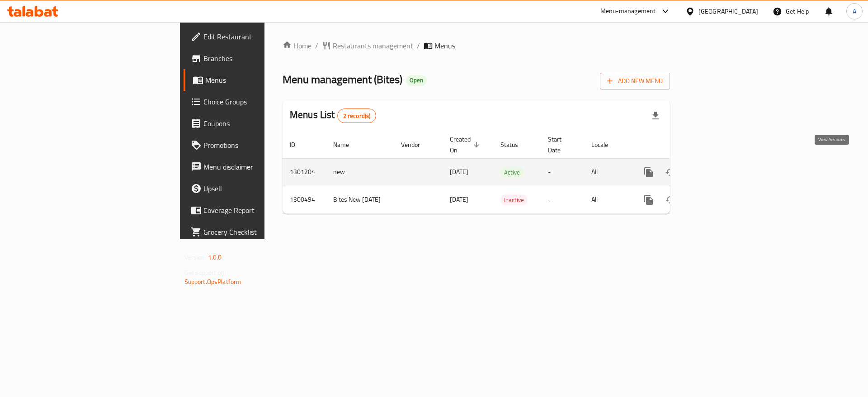 The height and width of the screenshot is (397, 868). What do you see at coordinates (254, 80) in the screenshot?
I see `a: Menus` at bounding box center [254, 80].